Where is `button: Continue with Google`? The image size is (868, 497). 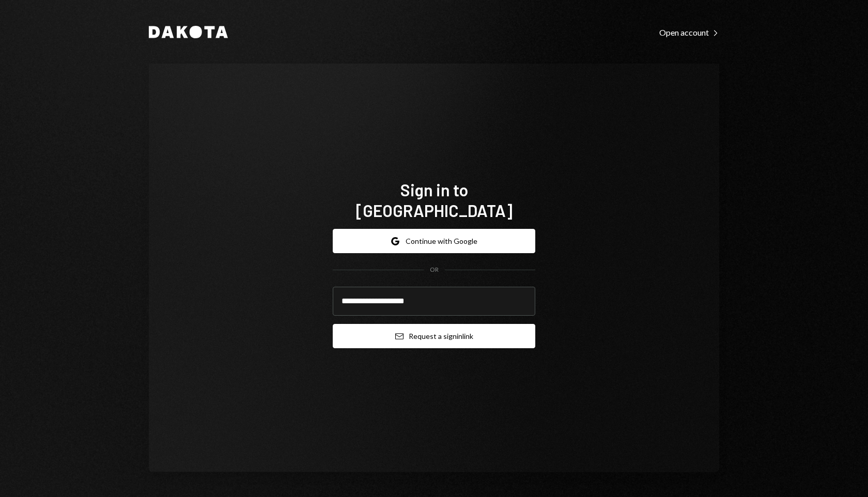 button: Continue with Google is located at coordinates (434, 241).